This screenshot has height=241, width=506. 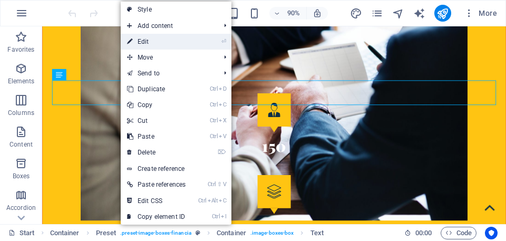 I want to click on span: 00 00, so click(x=423, y=233).